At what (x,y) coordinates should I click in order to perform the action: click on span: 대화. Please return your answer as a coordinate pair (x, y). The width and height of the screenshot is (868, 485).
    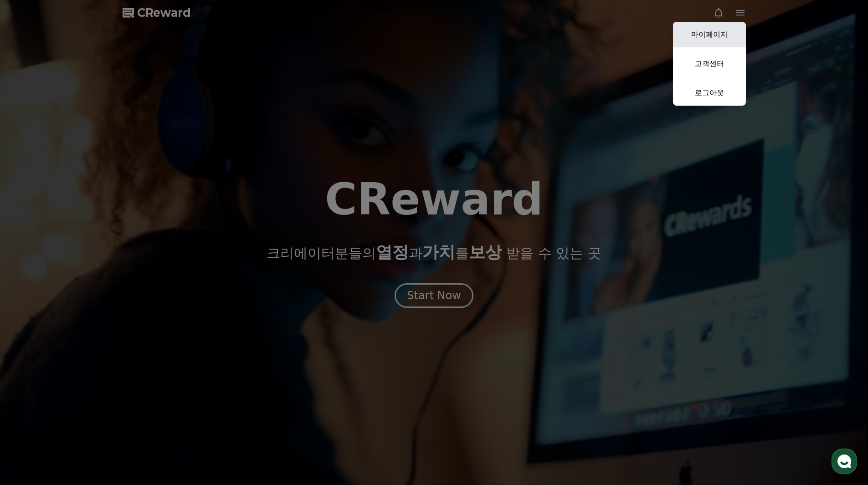
    Looking at the image, I should click on (89, 307).